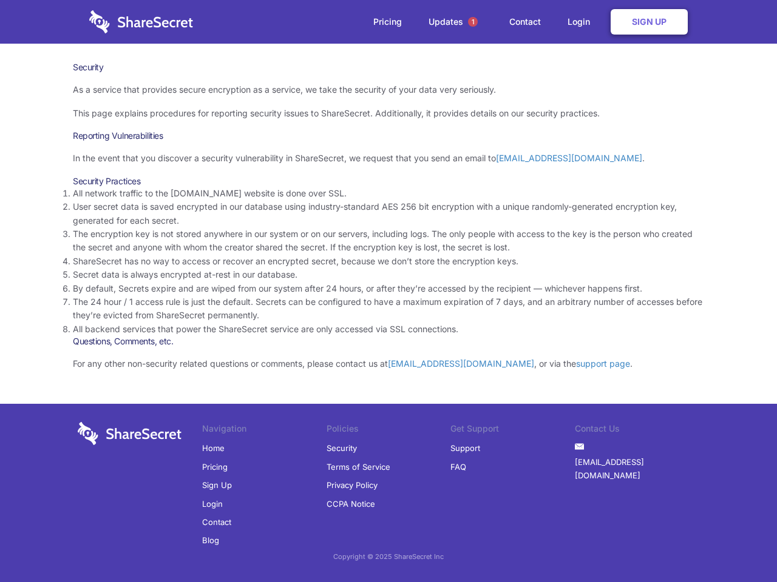 The image size is (777, 582). What do you see at coordinates (388, 289) in the screenshot?
I see `li: By default, Secrets expire and are wiped from our system after 24 hours, or after they’re accesse...` at bounding box center [388, 289].